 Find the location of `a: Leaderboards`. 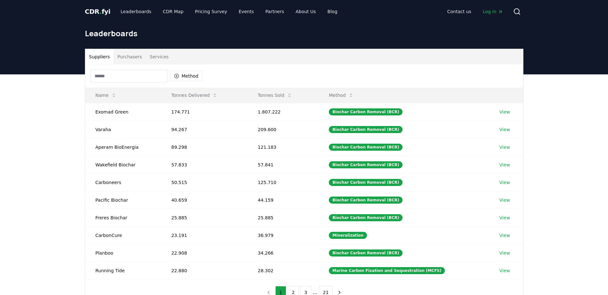

a: Leaderboards is located at coordinates (136, 12).